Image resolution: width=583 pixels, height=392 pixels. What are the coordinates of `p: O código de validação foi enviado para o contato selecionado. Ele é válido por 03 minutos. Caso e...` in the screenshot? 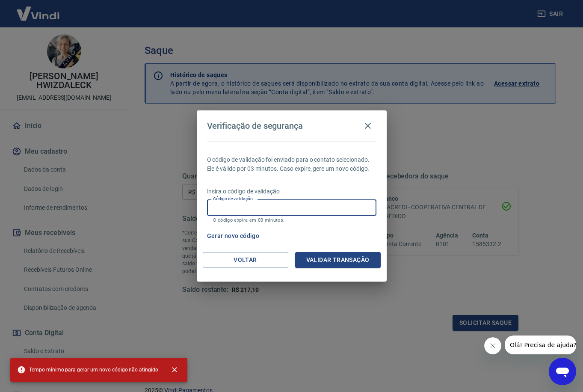 It's located at (292, 164).